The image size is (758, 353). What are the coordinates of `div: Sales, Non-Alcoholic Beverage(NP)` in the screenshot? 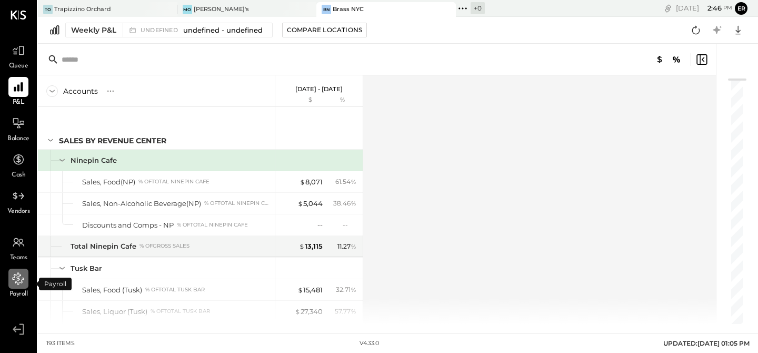 It's located at (142, 203).